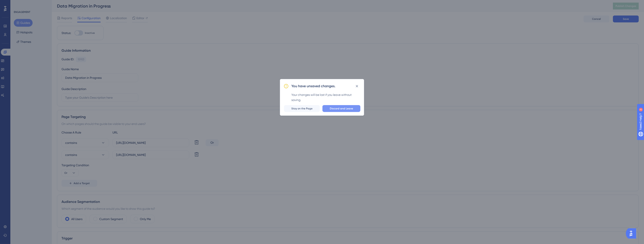 This screenshot has width=644, height=244. I want to click on img: launcher-image-alternative-text, so click(5, 6).